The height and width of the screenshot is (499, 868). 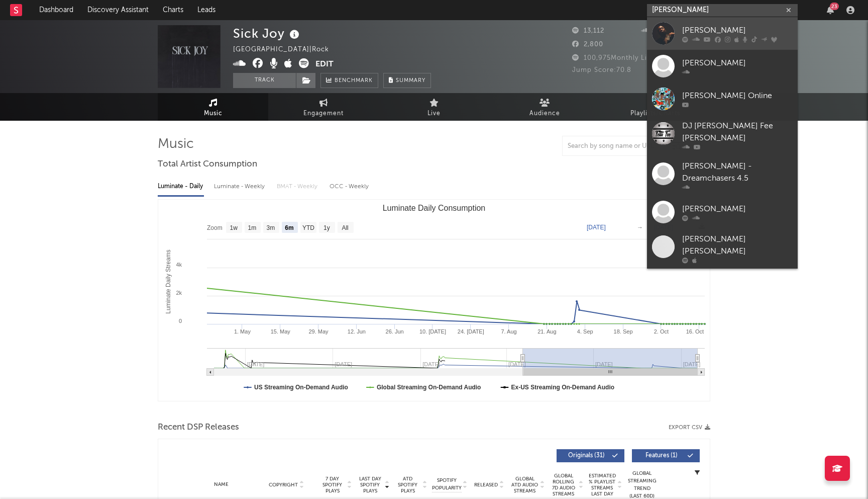 I want to click on div: Luminate - Weekly, so click(x=240, y=187).